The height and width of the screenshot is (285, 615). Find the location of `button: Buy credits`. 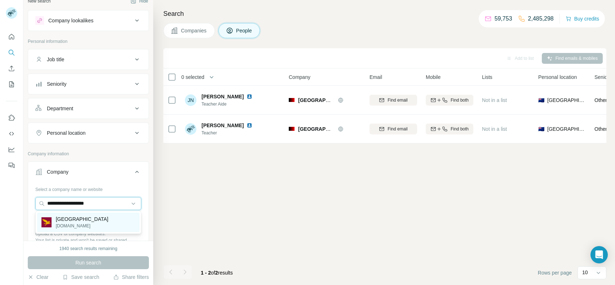

button: Buy credits is located at coordinates (582, 19).